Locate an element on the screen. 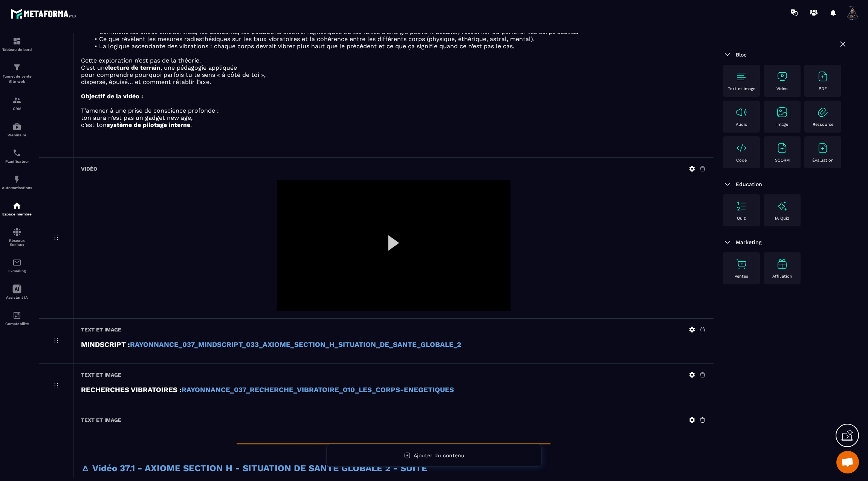  strong: système de pilotage interne is located at coordinates (148, 124).